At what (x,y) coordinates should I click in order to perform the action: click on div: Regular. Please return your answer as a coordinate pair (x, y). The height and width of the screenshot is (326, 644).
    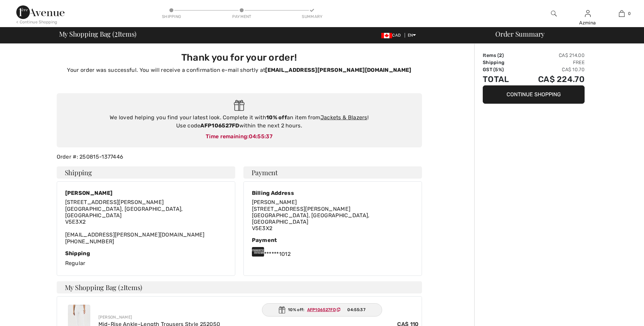
    Looking at the image, I should click on (146, 259).